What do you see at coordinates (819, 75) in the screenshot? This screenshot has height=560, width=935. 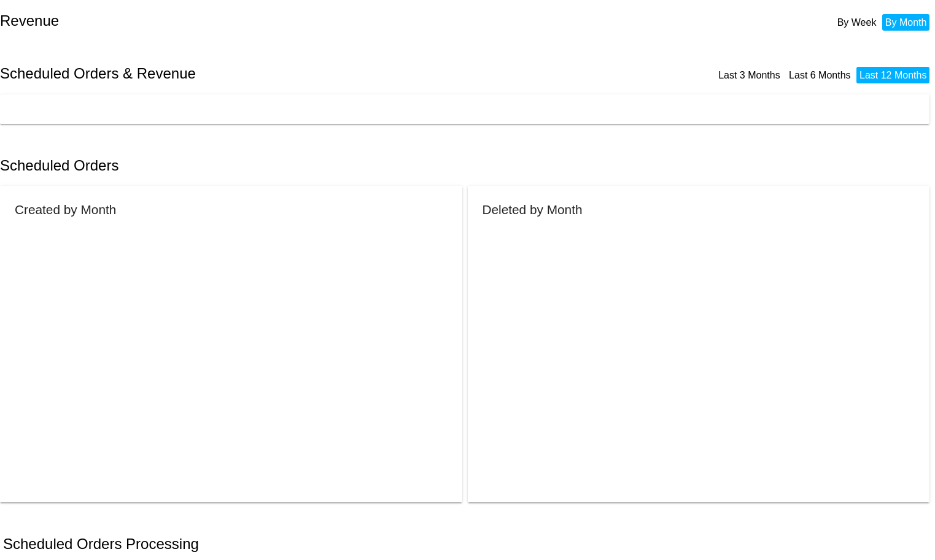 I see `a: Last 6 Months` at bounding box center [819, 75].